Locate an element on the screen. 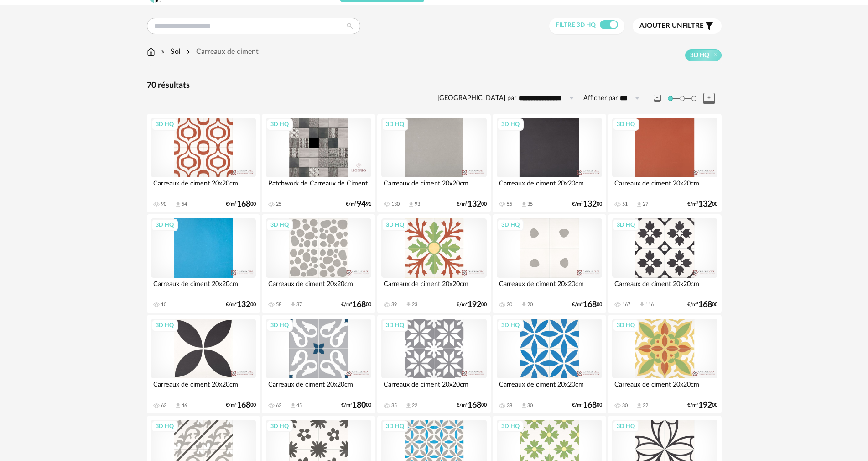 The image size is (868, 461). a: 3D HQ Carreaux de ciment 20x20cm 58 Download icon 37 €/m²16800 is located at coordinates (319, 264).